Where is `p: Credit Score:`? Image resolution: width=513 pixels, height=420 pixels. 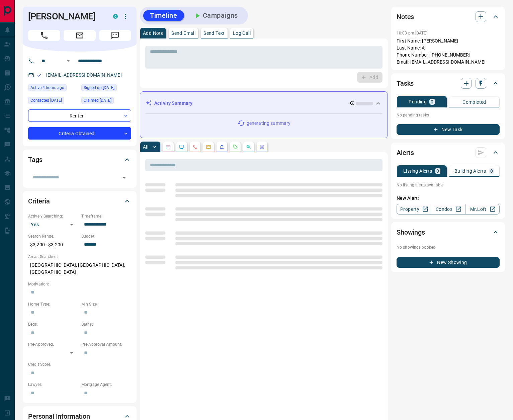
p: Credit Score: is located at coordinates (80, 364).